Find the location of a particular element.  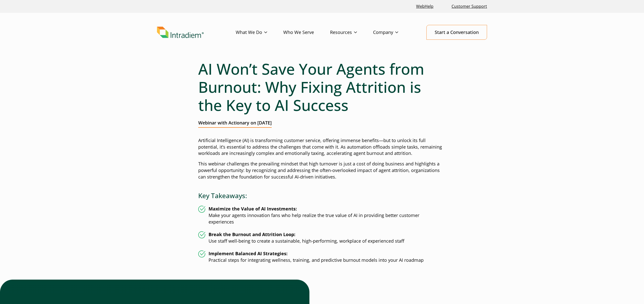

strong: Implement Balanced AI Strategies: is located at coordinates (248, 253).